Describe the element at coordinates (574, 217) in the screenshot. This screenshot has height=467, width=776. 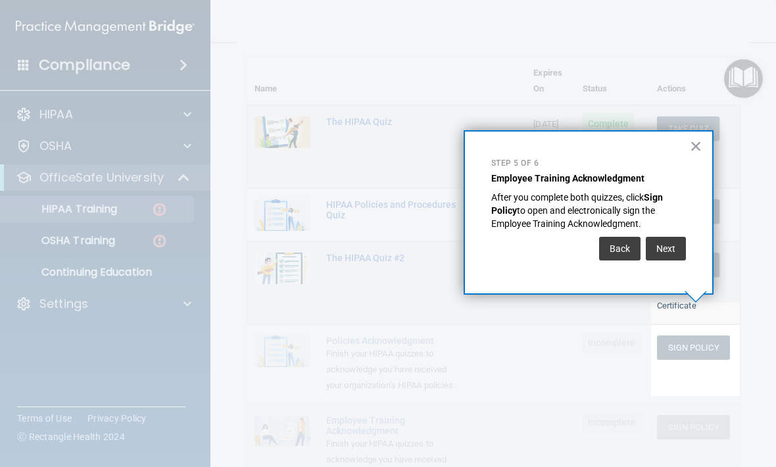
I see `span: to open and electronically sign the Employee Training Acknowledgment.` at that location.